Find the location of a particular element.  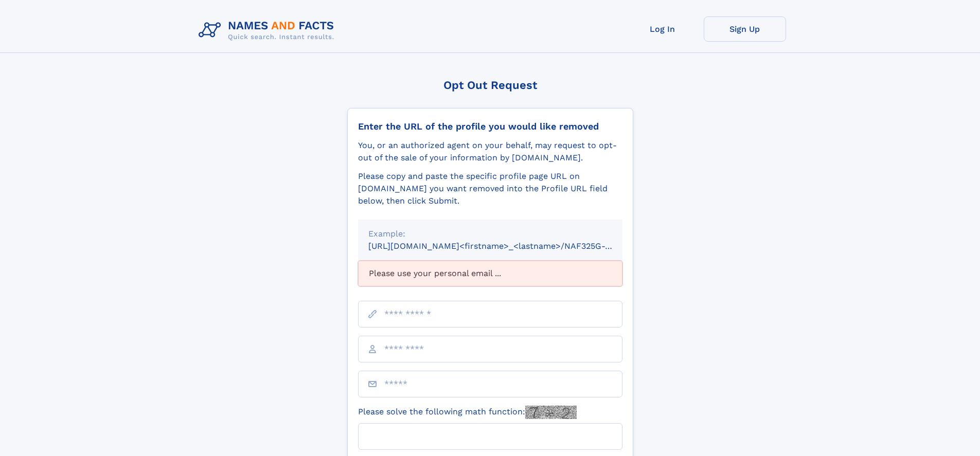

div: You, or an authorized agent on your behalf, may request to opt-out of the sale of your informatio... is located at coordinates (490, 152).